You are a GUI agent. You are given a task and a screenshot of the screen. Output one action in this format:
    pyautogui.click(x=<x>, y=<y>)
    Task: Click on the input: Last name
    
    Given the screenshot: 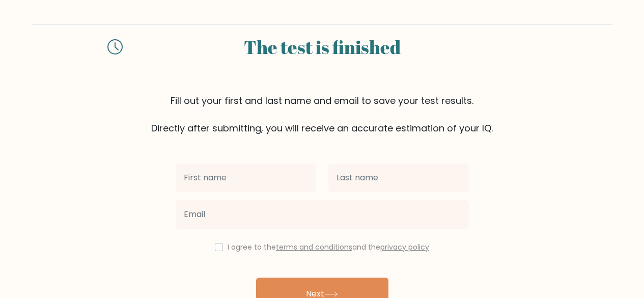 What is the action you would take?
    pyautogui.click(x=398, y=178)
    